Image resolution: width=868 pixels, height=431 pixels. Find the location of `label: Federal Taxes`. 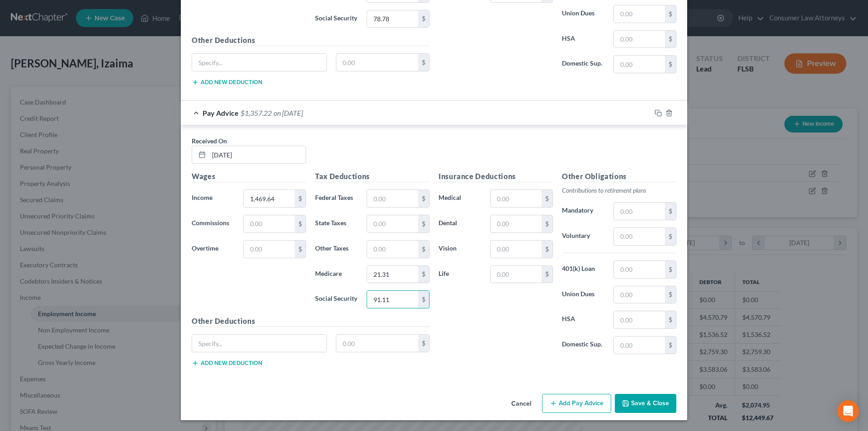

label: Federal Taxes is located at coordinates (336, 199).